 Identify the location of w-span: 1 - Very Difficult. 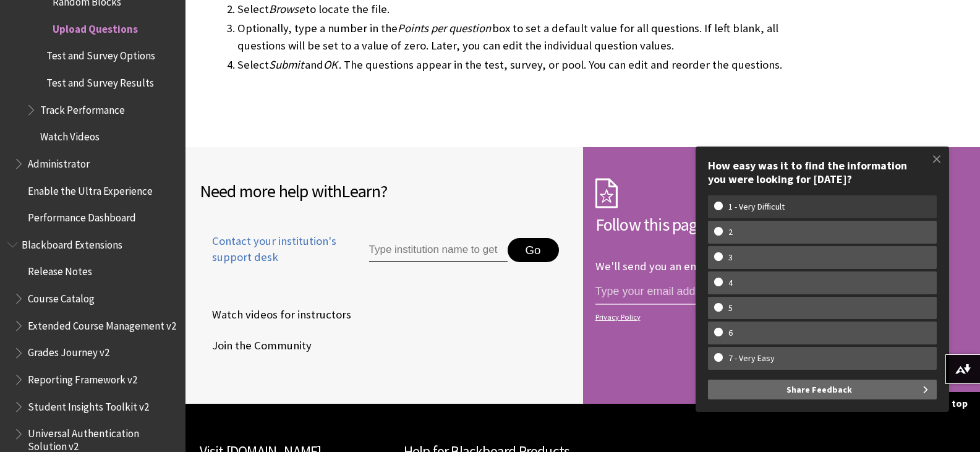
(757, 206).